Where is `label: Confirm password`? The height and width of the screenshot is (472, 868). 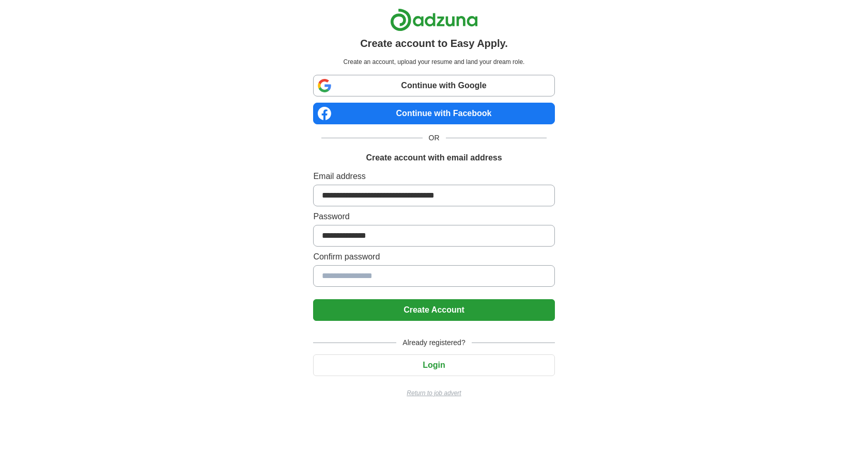
label: Confirm password is located at coordinates (434, 257).